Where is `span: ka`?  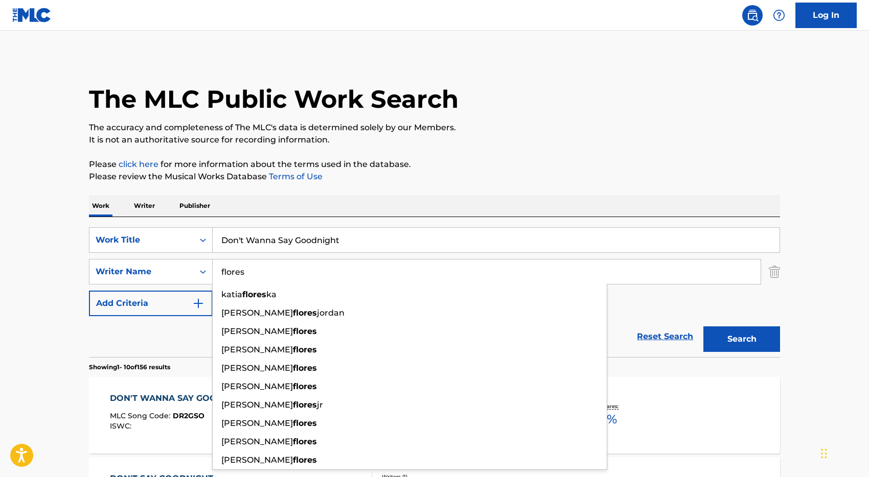 span: ka is located at coordinates (271, 294).